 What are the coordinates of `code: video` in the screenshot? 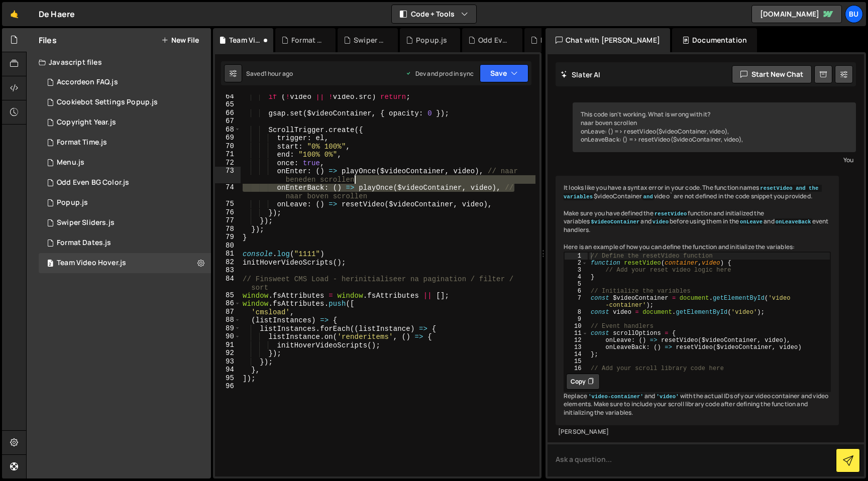 It's located at (661, 222).